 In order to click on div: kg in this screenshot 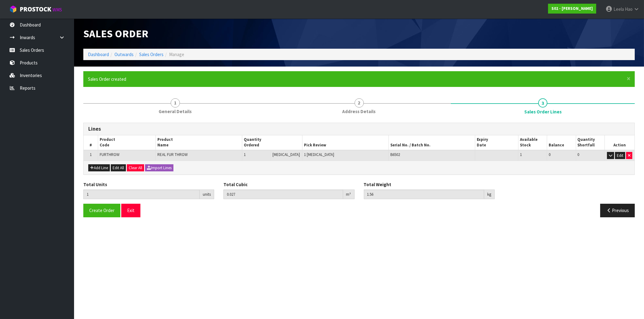, I will do `click(489, 195)`.